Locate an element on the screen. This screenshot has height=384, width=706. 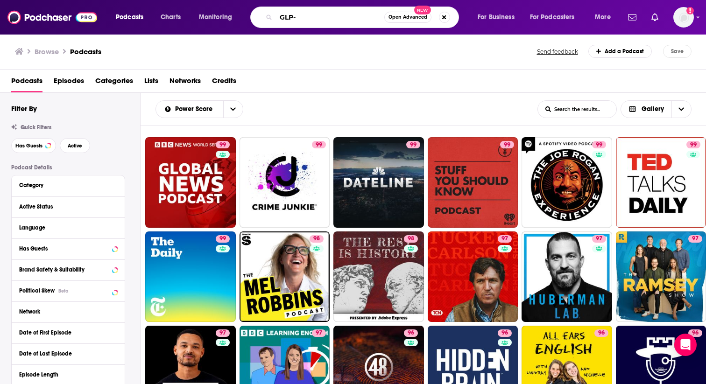
div: Date of Last Episode is located at coordinates (65, 354).